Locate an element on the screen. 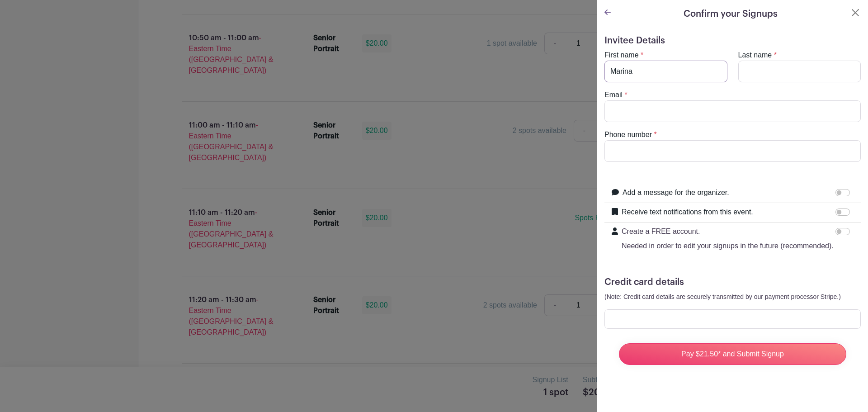  p: Needed in order to edit your signups in the future (recommended). is located at coordinates (727, 246).